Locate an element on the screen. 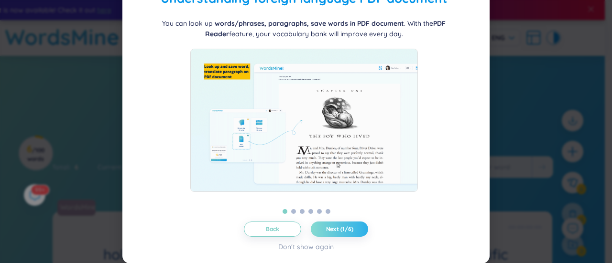 This screenshot has height=263, width=612. button: Back is located at coordinates (272, 229).